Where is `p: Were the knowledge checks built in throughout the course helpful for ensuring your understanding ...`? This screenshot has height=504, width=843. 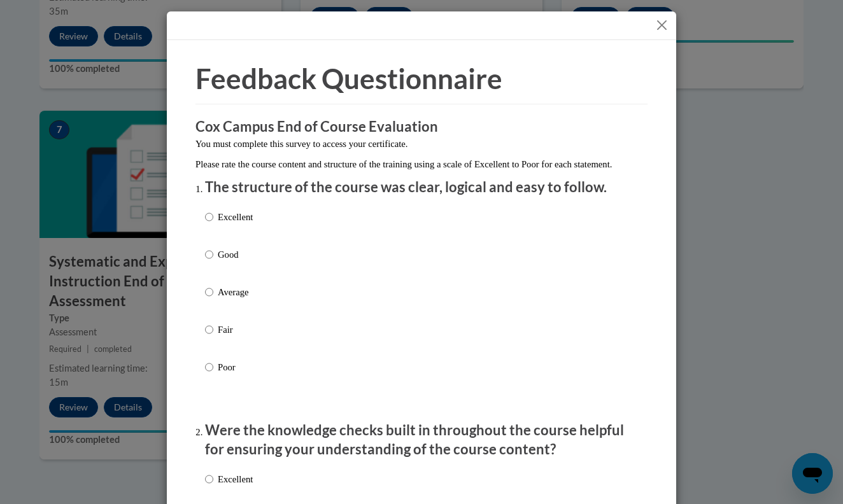 p: Were the knowledge checks built in throughout the course helpful for ensuring your understanding ... is located at coordinates (422, 441).